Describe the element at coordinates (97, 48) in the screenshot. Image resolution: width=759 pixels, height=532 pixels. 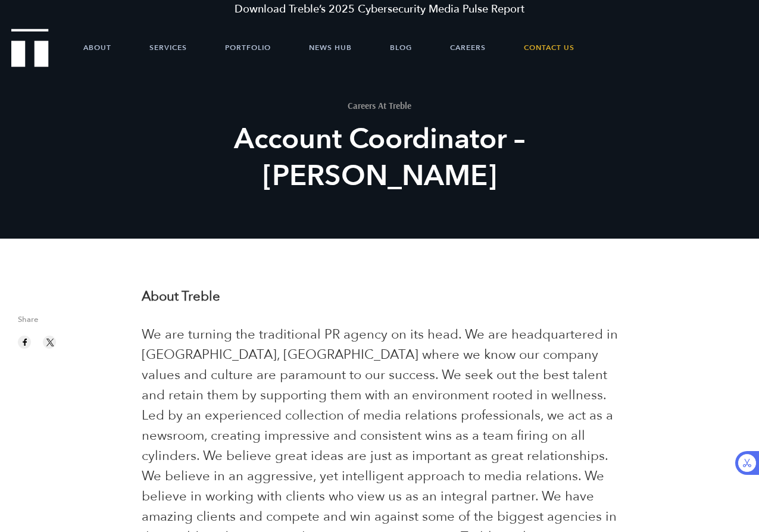
I see `a: About` at that location.